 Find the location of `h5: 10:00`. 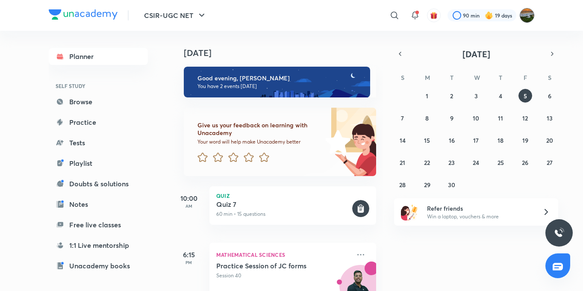

h5: 10:00 is located at coordinates (189, 198).